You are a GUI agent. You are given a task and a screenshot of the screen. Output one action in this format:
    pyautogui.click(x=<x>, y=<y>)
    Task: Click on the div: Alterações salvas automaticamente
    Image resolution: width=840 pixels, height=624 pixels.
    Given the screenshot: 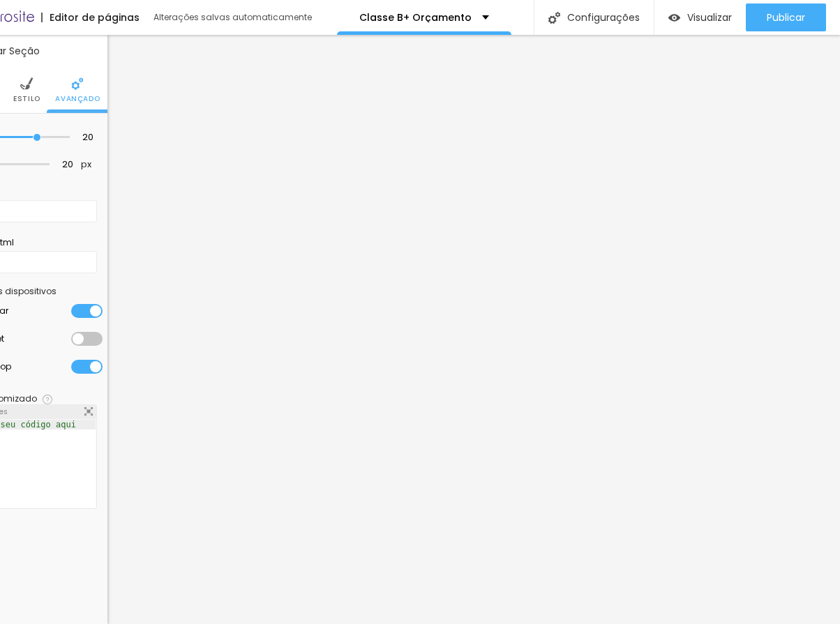 What is the action you would take?
    pyautogui.click(x=234, y=17)
    